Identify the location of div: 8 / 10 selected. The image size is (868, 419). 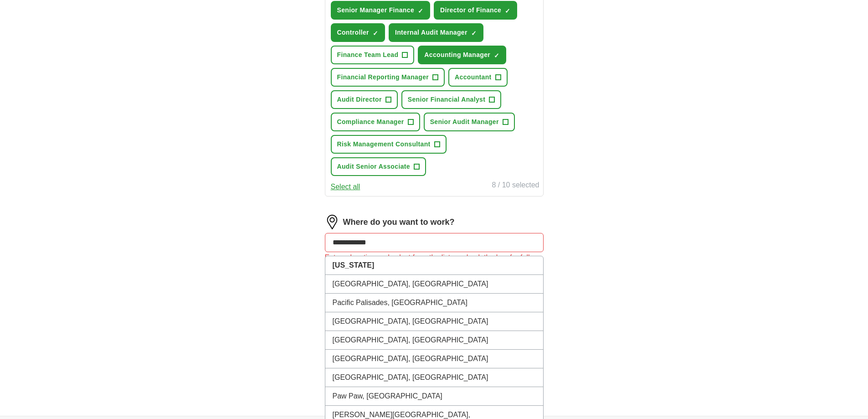
(515, 186).